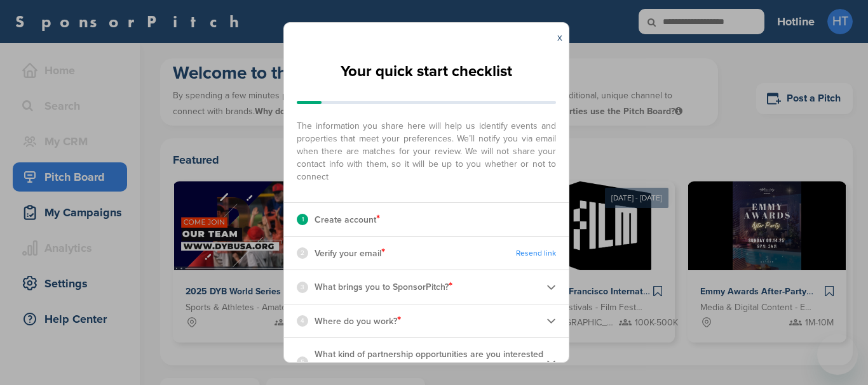 Image resolution: width=868 pixels, height=385 pixels. What do you see at coordinates (426, 72) in the screenshot?
I see `h2: Your quick start checklist` at bounding box center [426, 72].